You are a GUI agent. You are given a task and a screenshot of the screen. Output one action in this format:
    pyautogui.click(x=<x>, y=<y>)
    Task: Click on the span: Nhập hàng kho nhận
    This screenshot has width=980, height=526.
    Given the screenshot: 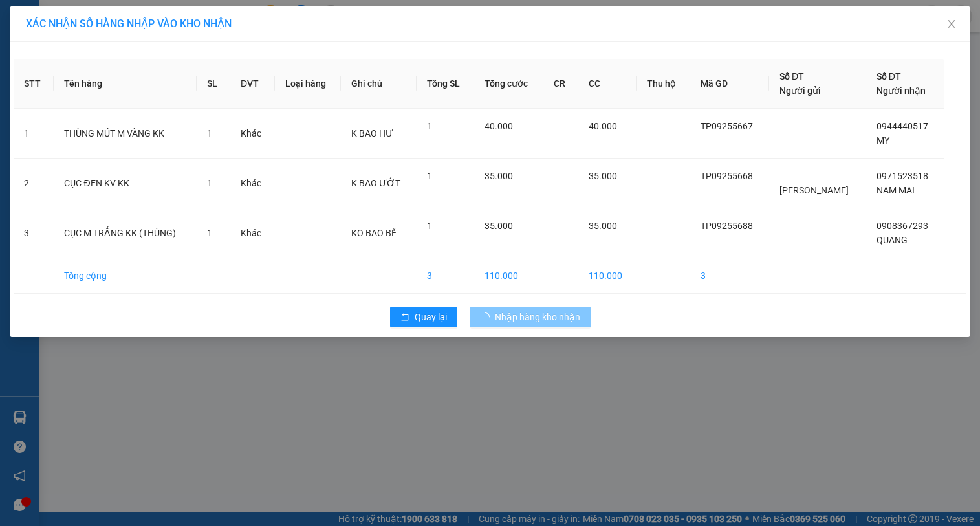 What is the action you would take?
    pyautogui.click(x=537, y=317)
    